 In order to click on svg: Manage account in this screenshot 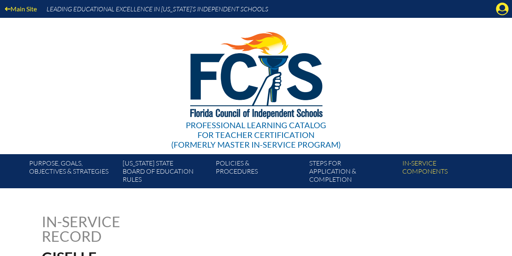, I will do `click(503, 9)`.